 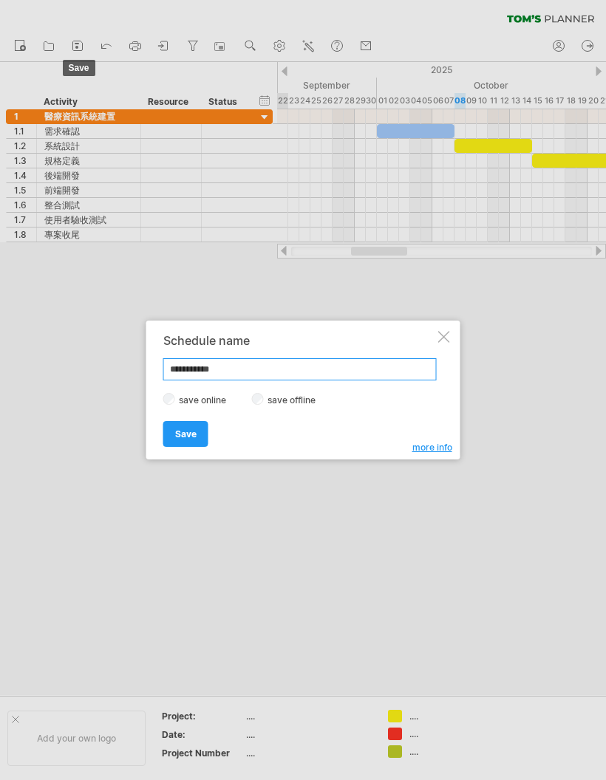 What do you see at coordinates (207, 400) in the screenshot?
I see `label: save online` at bounding box center [207, 400].